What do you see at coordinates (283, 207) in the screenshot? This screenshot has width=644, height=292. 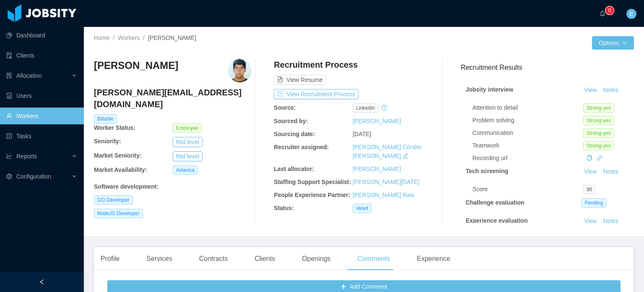 I see `b: Status:` at bounding box center [283, 207].